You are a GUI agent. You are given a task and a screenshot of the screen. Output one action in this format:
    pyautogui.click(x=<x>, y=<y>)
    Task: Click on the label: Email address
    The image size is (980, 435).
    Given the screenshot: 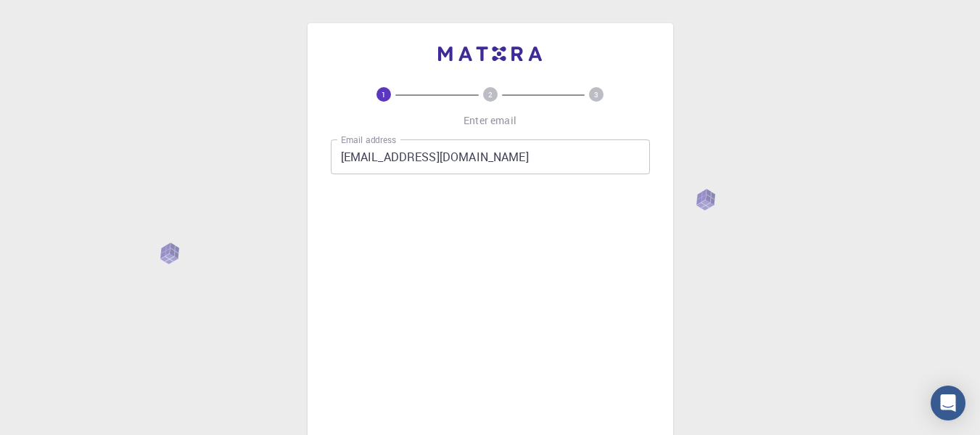 What is the action you would take?
    pyautogui.click(x=369, y=139)
    